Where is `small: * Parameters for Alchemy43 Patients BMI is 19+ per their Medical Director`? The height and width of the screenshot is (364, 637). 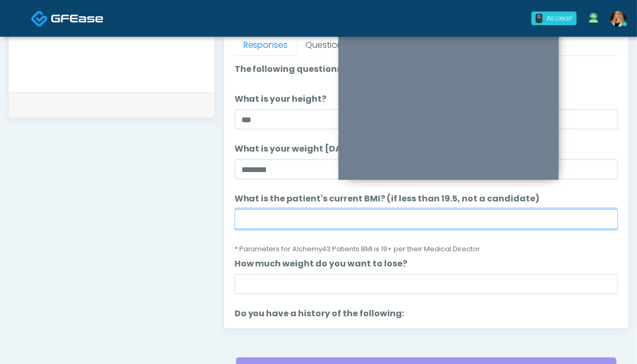 small: * Parameters for Alchemy43 Patients BMI is 19+ per their Medical Director is located at coordinates (357, 248).